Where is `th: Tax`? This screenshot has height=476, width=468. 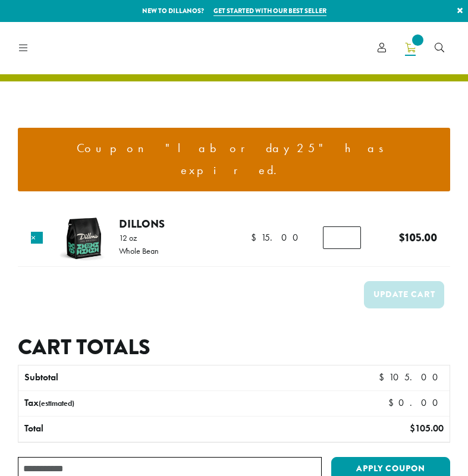 th: Tax is located at coordinates (171, 404).